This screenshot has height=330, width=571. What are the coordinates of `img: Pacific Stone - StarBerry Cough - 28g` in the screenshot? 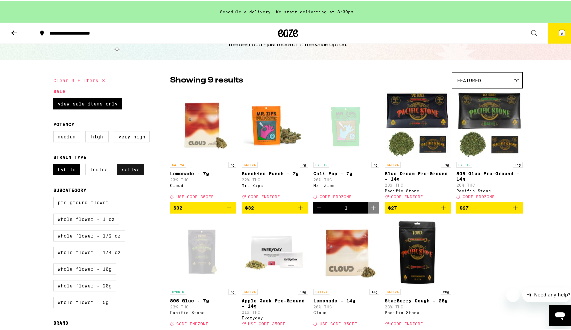 It's located at (417, 251).